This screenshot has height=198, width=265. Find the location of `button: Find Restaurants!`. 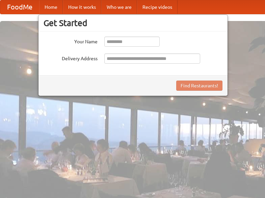

button: Find Restaurants! is located at coordinates (199, 85).